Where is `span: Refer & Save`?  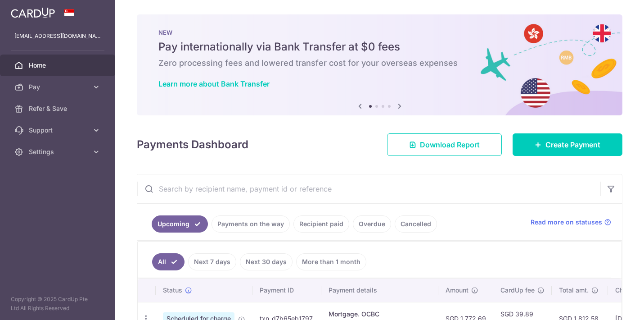 span: Refer & Save is located at coordinates (58, 108).